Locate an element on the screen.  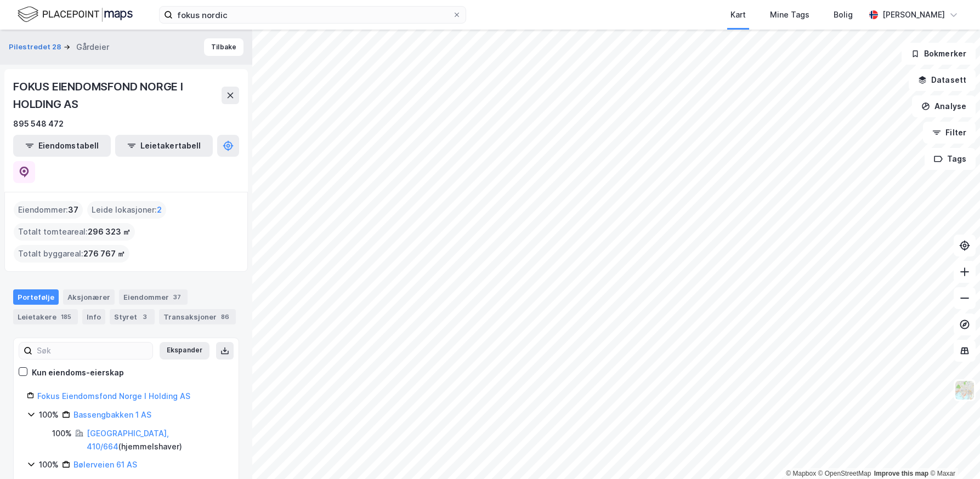
button: Ekspander is located at coordinates (184, 351).